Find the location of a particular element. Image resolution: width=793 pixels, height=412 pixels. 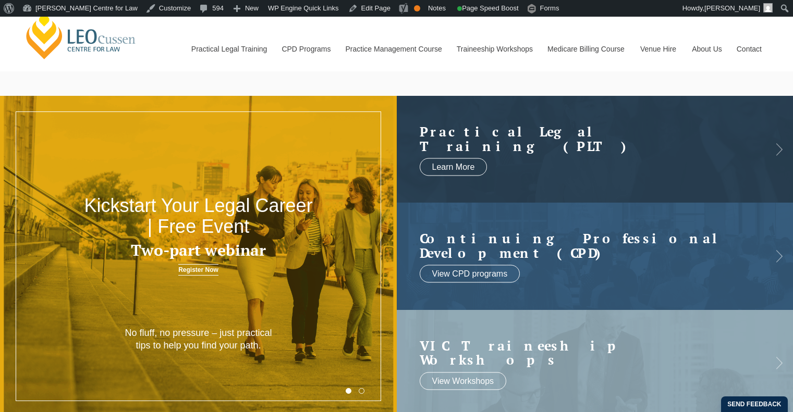

a: Venue Hire is located at coordinates (658, 49).